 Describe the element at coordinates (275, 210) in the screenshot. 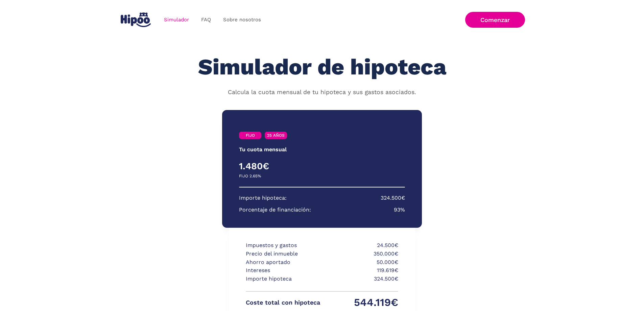

I see `p: Porcentaje de financiación:` at that location.